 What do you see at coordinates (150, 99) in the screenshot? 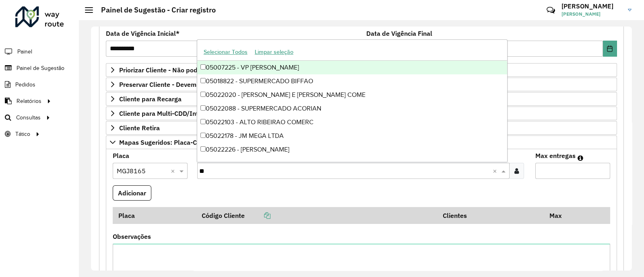
I see `span: Cliente para Recarga` at bounding box center [150, 99].